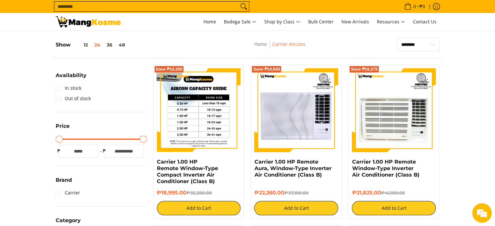 The height and width of the screenshot is (226, 495). Describe the element at coordinates (391, 22) in the screenshot. I see `a: Resources` at that location.